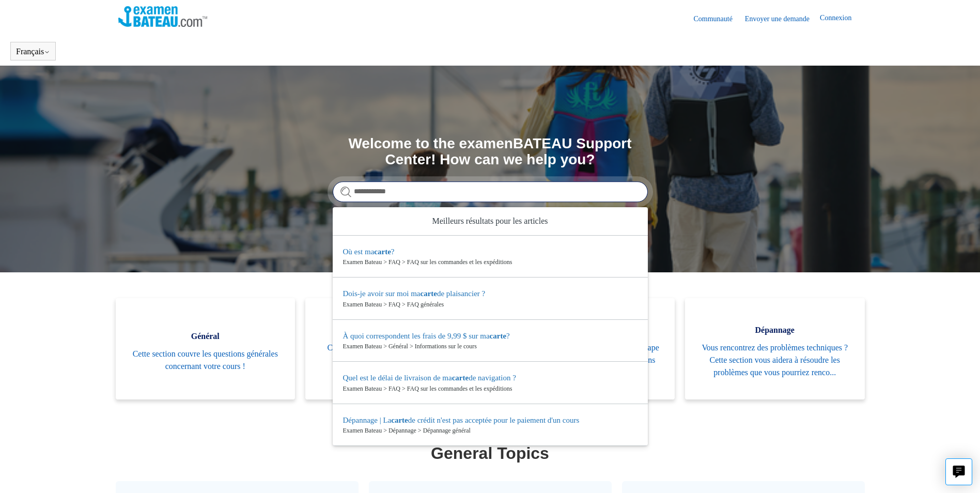 This screenshot has width=980, height=493. Describe the element at coordinates (206, 348) in the screenshot. I see `a: Général Cette section couvre les questions générales concernant votre cours !` at that location.